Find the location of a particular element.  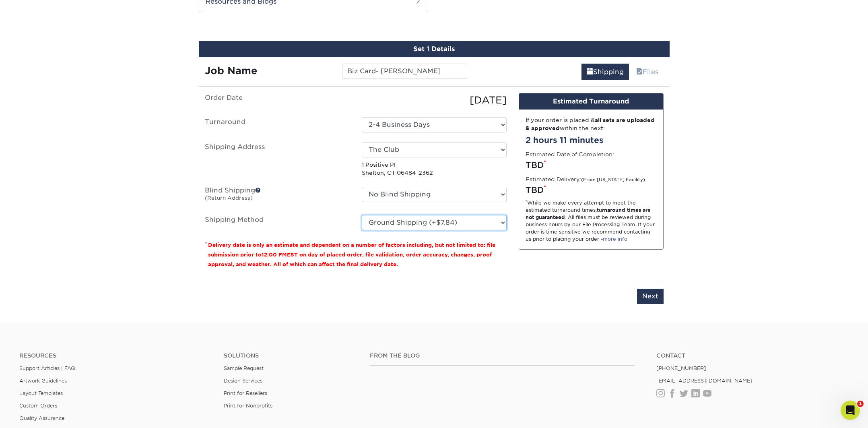

span: files is located at coordinates (639, 72).